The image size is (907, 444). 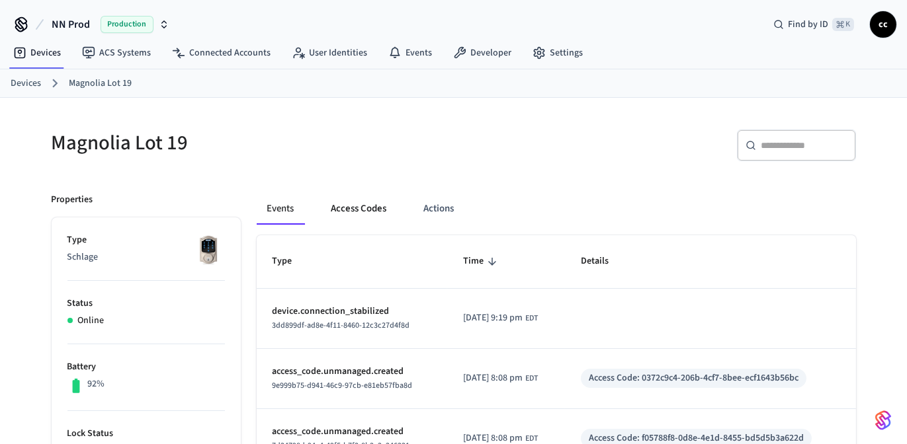 I want to click on span: Find by ID, so click(x=808, y=24).